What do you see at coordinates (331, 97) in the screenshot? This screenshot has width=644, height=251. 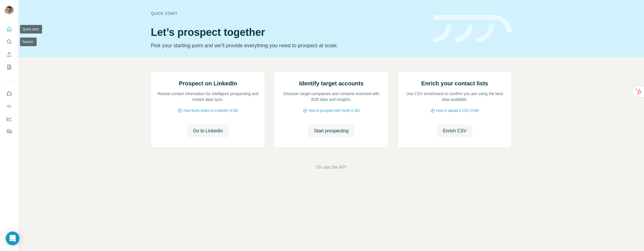 I see `p: Discover target companies and contacts enriched with B2B data and insights.` at bounding box center [331, 97].